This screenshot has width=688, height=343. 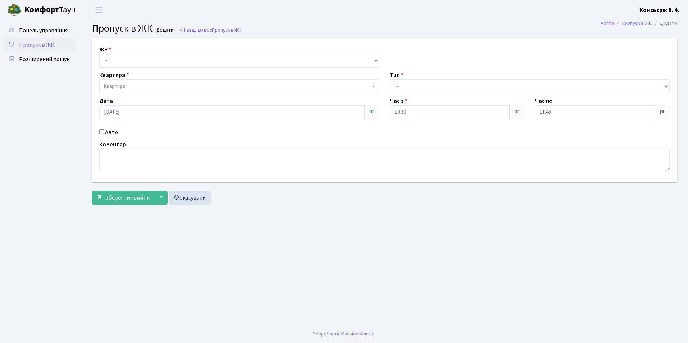 What do you see at coordinates (14, 10) in the screenshot?
I see `img: logo.png` at bounding box center [14, 10].